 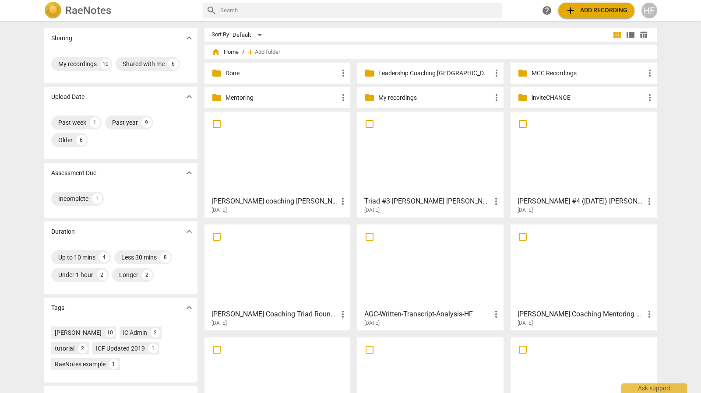 What do you see at coordinates (120, 11) in the screenshot?
I see `a: LogoRaeNotes` at bounding box center [120, 11].